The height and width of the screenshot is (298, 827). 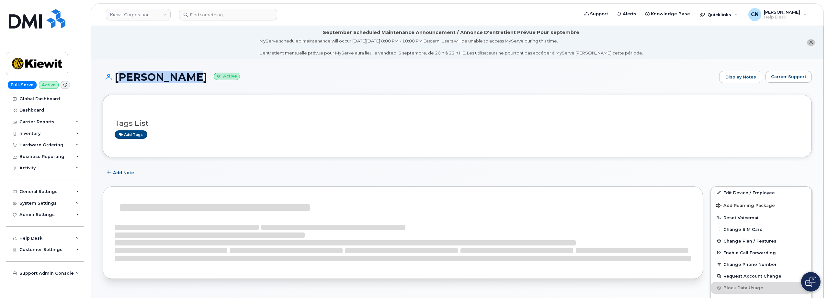 I want to click on a: Edit Device / Employee, so click(x=761, y=192).